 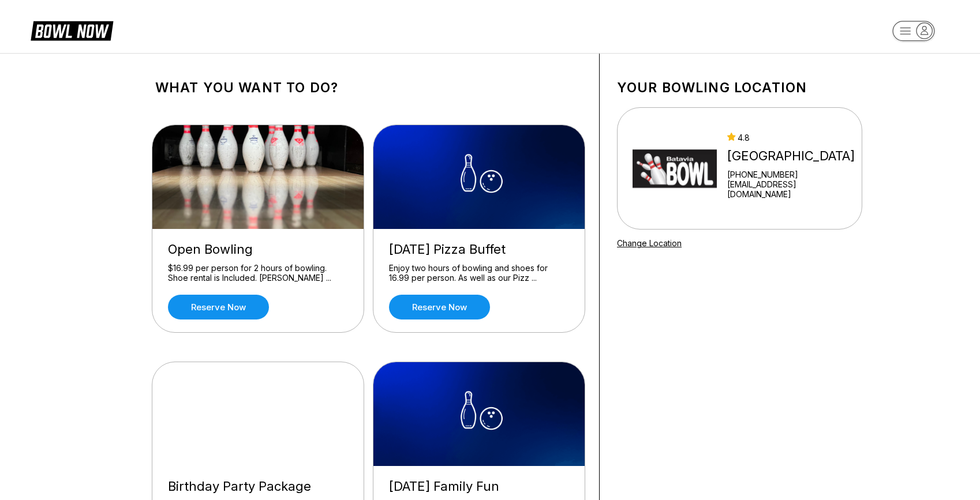 I want to click on img: Open Bowling, so click(x=259, y=177).